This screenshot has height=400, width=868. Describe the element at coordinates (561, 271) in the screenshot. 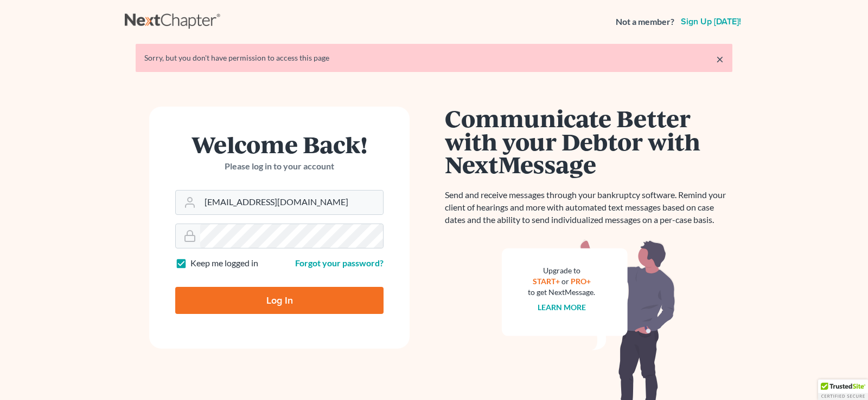

I see `div: Upgrade to` at that location.